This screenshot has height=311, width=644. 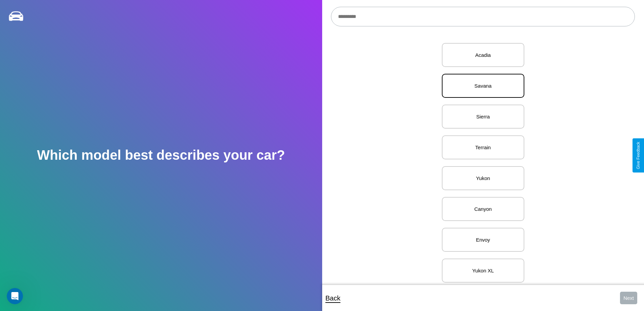 What do you see at coordinates (484, 209) in the screenshot?
I see `p: Canyon` at bounding box center [484, 209].